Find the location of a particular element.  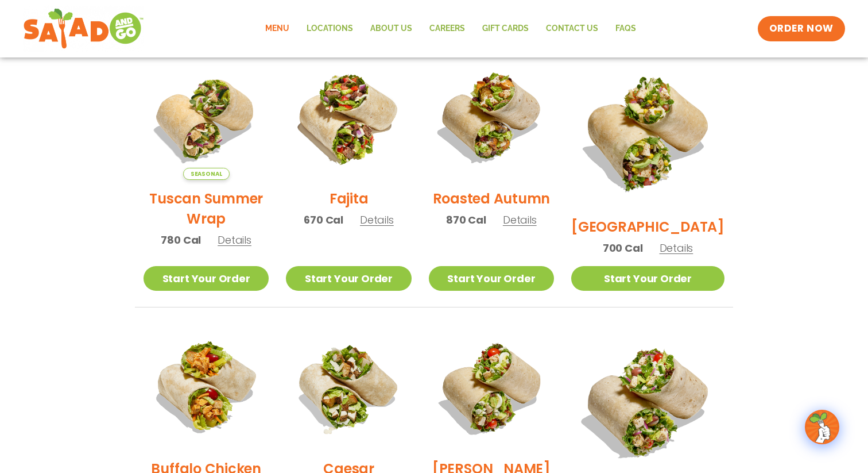

img: Product photo for Fajita Wrap is located at coordinates (348, 117).